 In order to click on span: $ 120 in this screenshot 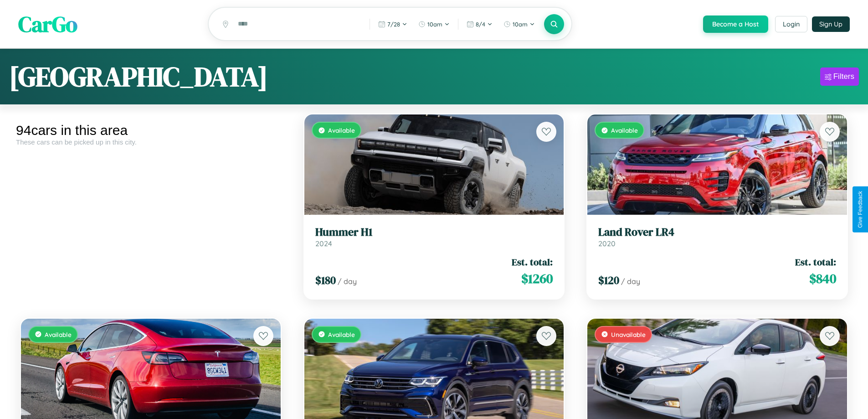, I will do `click(609, 280)`.